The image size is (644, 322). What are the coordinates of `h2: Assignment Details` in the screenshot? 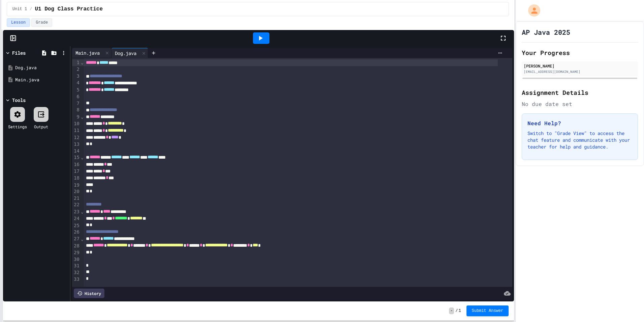 It's located at (580, 92).